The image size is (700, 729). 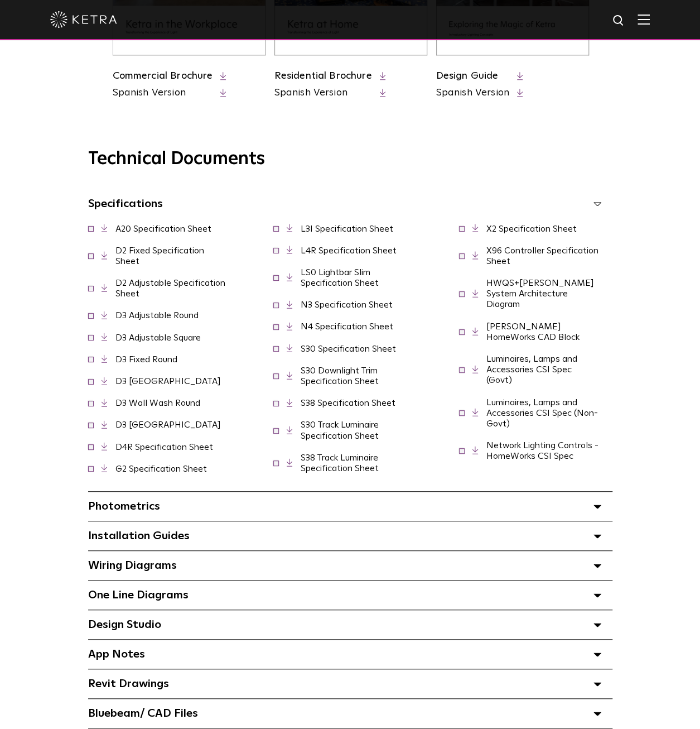 I want to click on a: S30 Downlight Trim Specification Sheet, so click(x=340, y=375).